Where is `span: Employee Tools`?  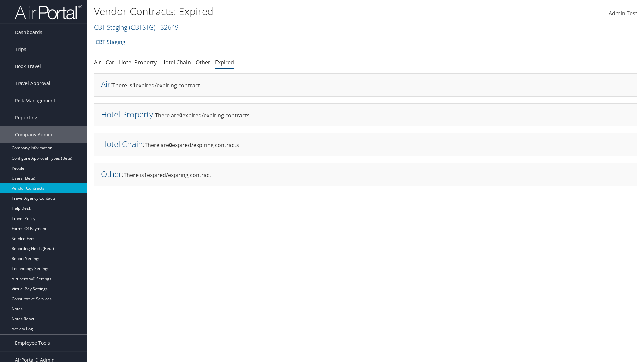
span: Employee Tools is located at coordinates (32, 343).